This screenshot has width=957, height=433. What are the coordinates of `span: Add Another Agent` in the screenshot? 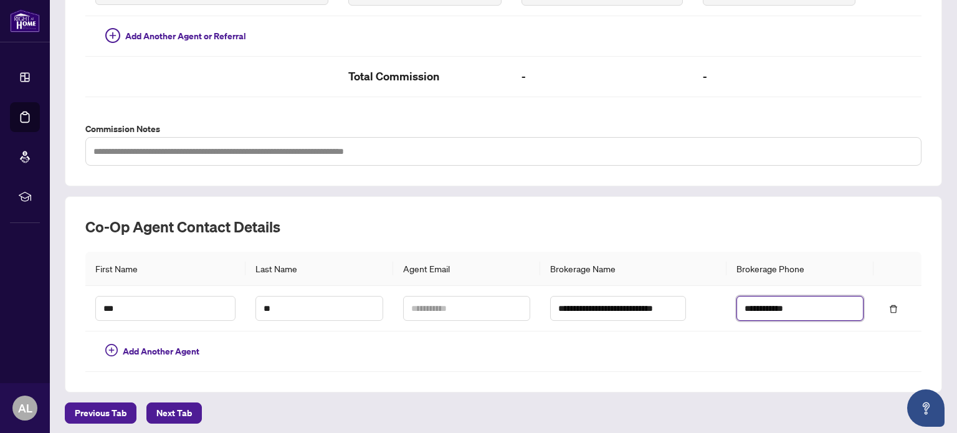 It's located at (161, 352).